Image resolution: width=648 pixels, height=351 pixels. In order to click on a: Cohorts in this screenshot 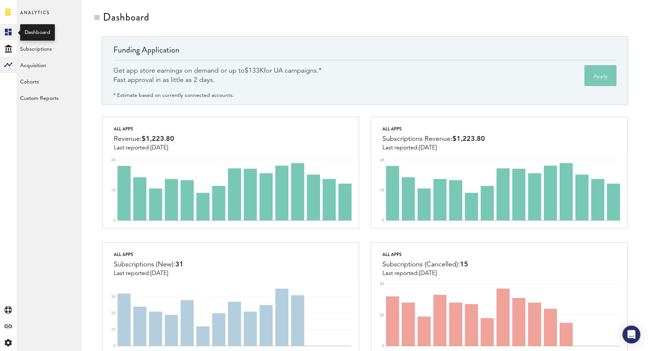, I will do `click(49, 81)`.